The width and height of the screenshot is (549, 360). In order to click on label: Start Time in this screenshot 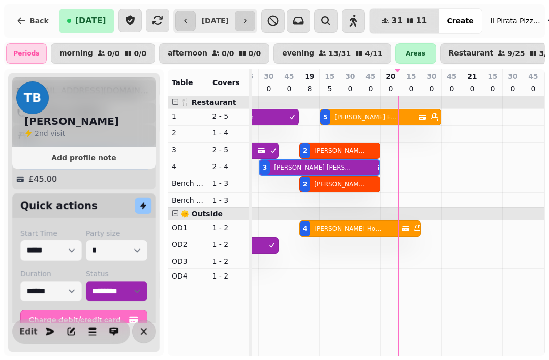, I will do `click(51, 233)`.